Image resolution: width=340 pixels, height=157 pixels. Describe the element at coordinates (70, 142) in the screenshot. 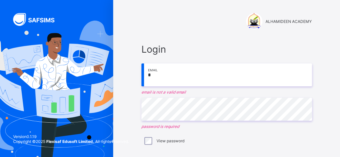

I see `strong: Flexisaf Edusoft Limited.` at that location.